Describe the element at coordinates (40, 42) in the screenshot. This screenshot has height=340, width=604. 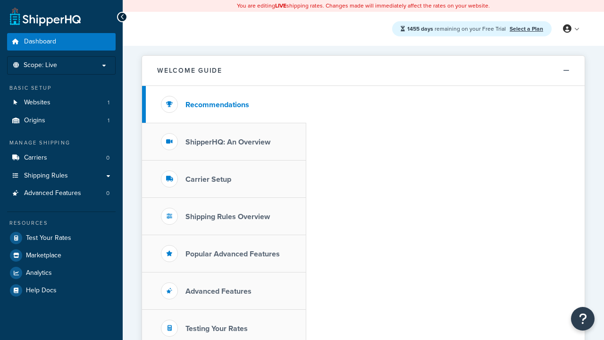
I see `span: Dashboard` at that location.